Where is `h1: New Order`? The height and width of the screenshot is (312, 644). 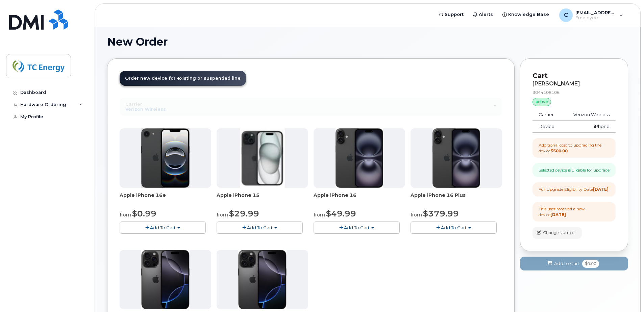 h1: New Order is located at coordinates (367, 42).